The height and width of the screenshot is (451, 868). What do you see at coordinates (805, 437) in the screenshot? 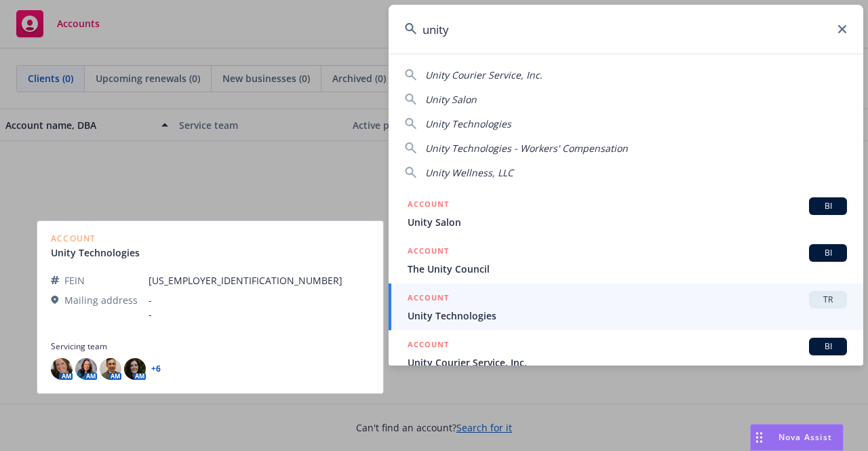
I see `span: Nova Assist` at bounding box center [805, 437].